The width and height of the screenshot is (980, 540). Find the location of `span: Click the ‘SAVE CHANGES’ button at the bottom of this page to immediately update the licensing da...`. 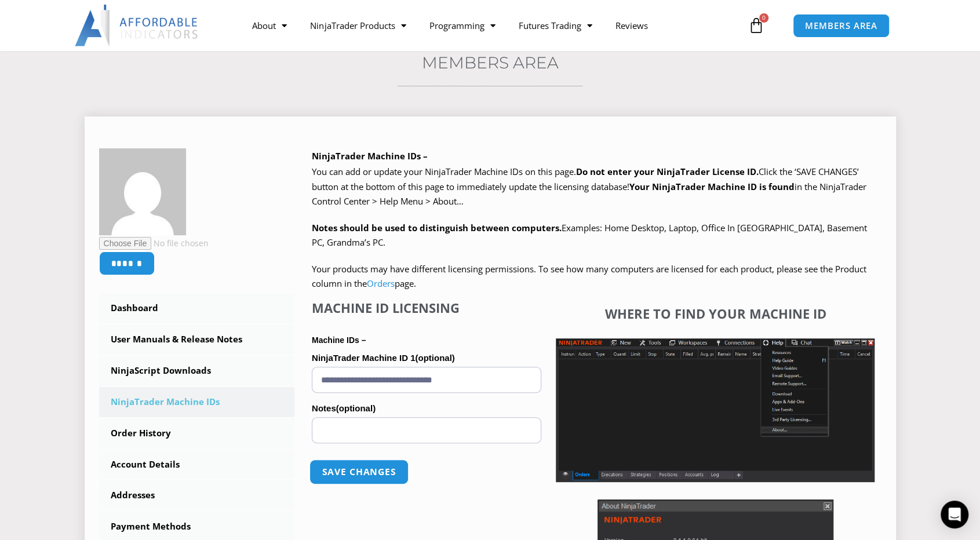

span: Click the ‘SAVE CHANGES’ button at the bottom of this page to immediately update the licensing da... is located at coordinates (589, 186).